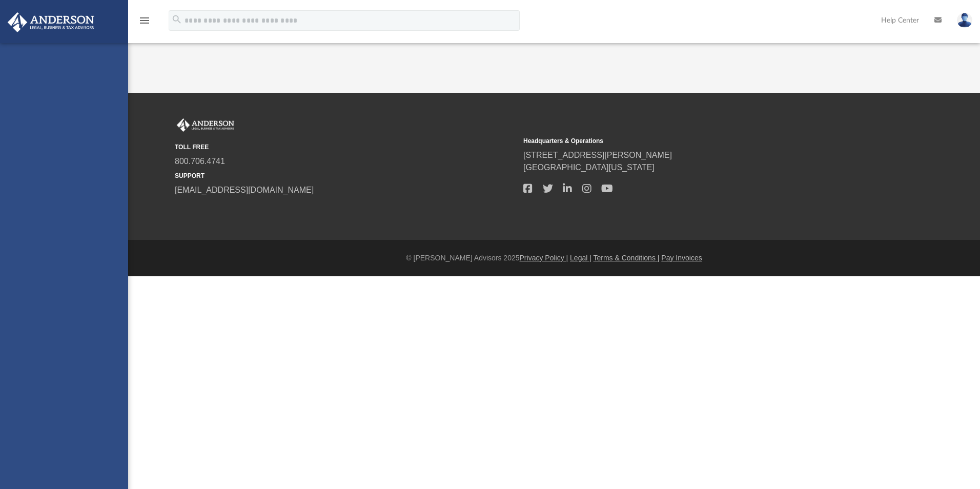 The height and width of the screenshot is (489, 980). Describe the element at coordinates (346, 147) in the screenshot. I see `small: TOLL FREE` at that location.